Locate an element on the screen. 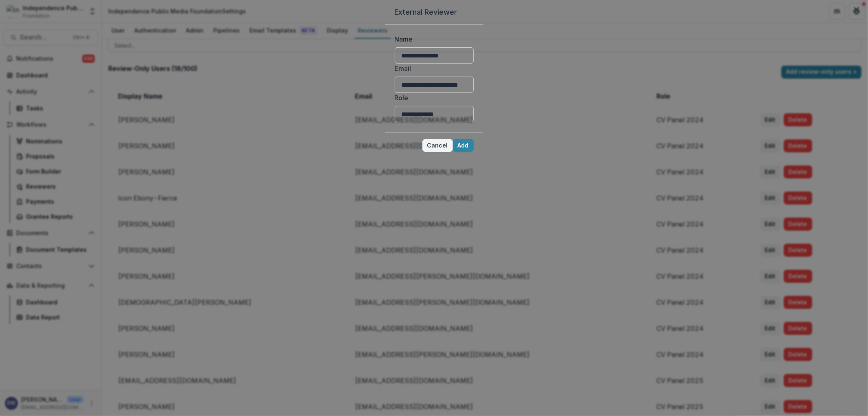 The height and width of the screenshot is (416, 868). label: Role is located at coordinates (432, 98).